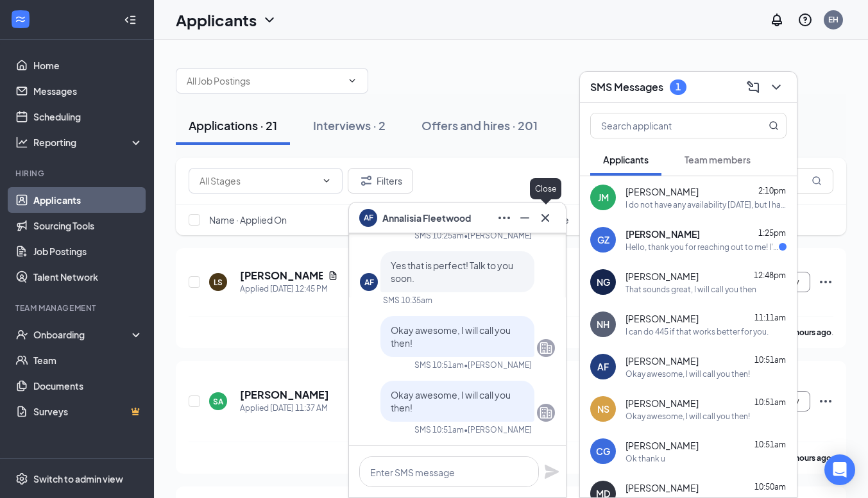 The height and width of the screenshot is (498, 868). Describe the element at coordinates (349, 125) in the screenshot. I see `div: Interviews · 2` at that location.